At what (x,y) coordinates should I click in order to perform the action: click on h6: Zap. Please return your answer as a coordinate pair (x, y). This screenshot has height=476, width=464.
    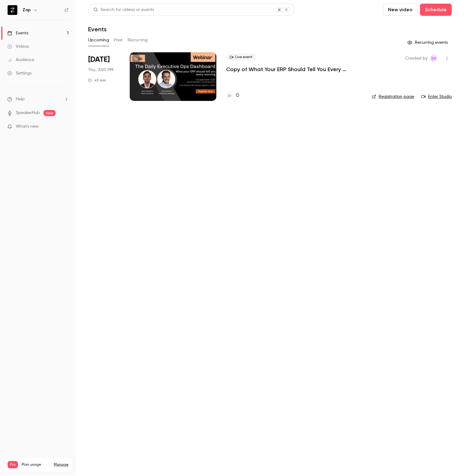
    Looking at the image, I should click on (27, 10).